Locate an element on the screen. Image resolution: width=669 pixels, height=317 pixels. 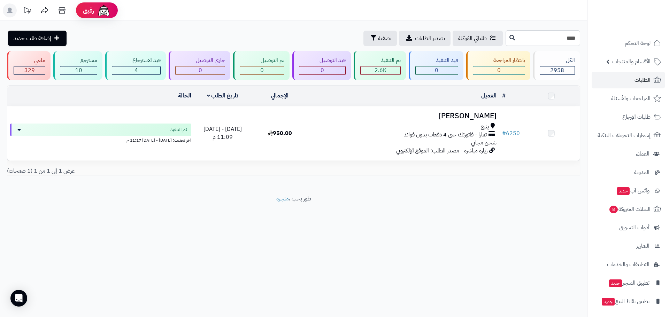
div: Open Intercom Messenger is located at coordinates (19, 298).